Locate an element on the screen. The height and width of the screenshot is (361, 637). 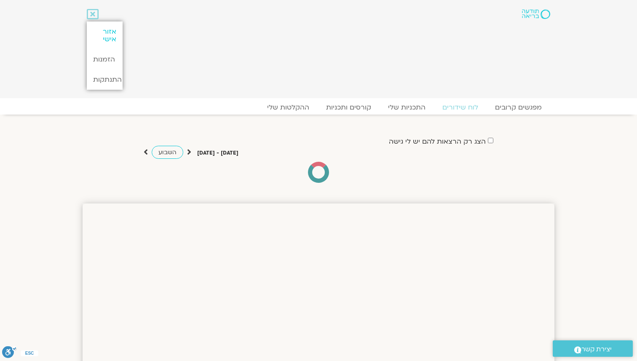
span: יצירת קשר is located at coordinates (597, 349).